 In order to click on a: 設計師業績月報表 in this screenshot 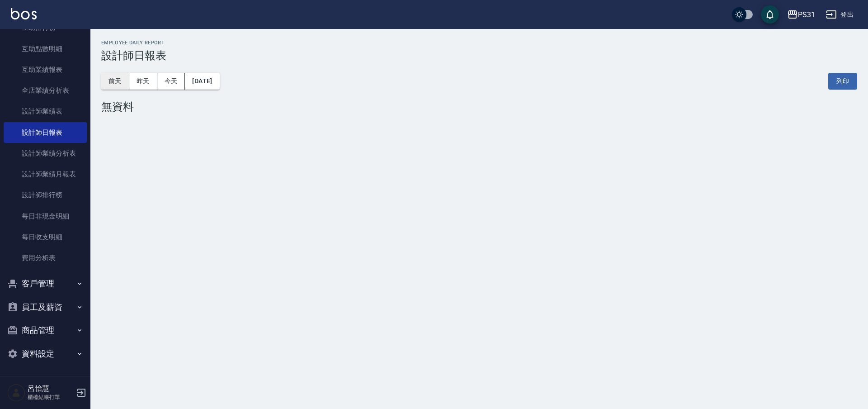, I will do `click(45, 174)`.